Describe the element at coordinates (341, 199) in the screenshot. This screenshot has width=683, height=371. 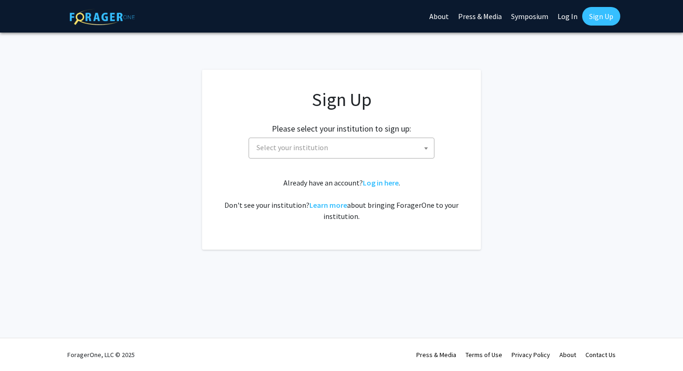
I see `div: Already have an account? . Don't see your institution? about bringing ForagerOne to your institut...` at that location.